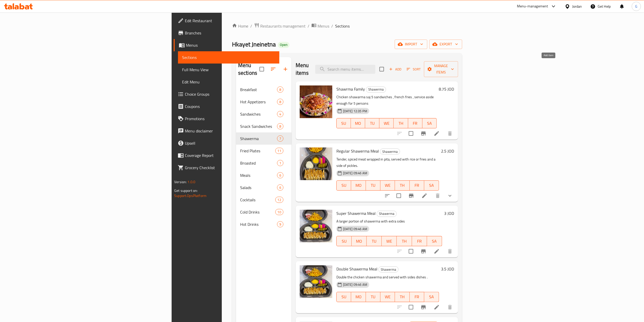  I want to click on span: Double Shawerma Meal, so click(357, 269).